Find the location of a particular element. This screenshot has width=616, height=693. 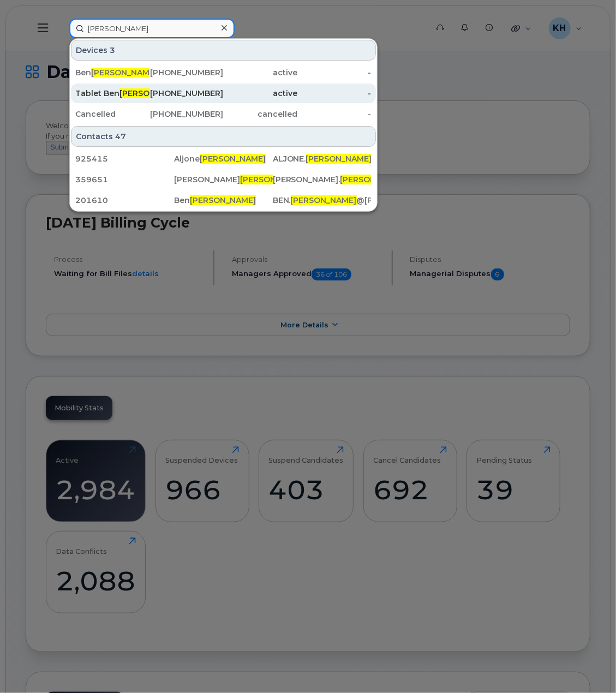

div: Tablet Ben is located at coordinates (112, 93).